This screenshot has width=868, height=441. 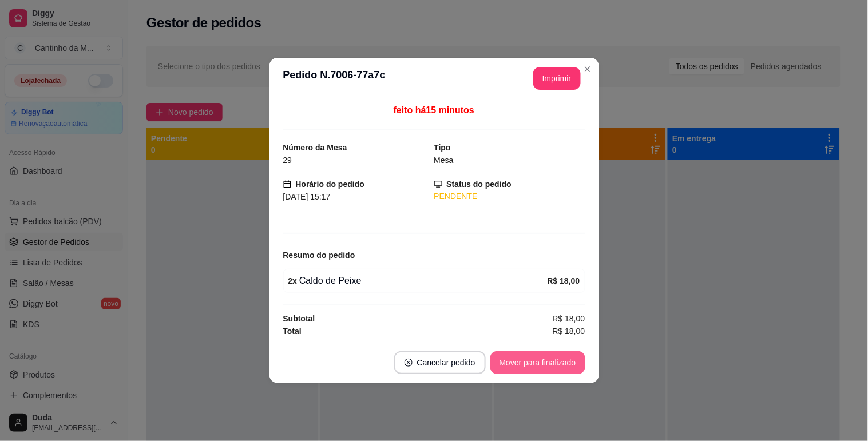 I want to click on strong: R$ 18,00, so click(x=564, y=281).